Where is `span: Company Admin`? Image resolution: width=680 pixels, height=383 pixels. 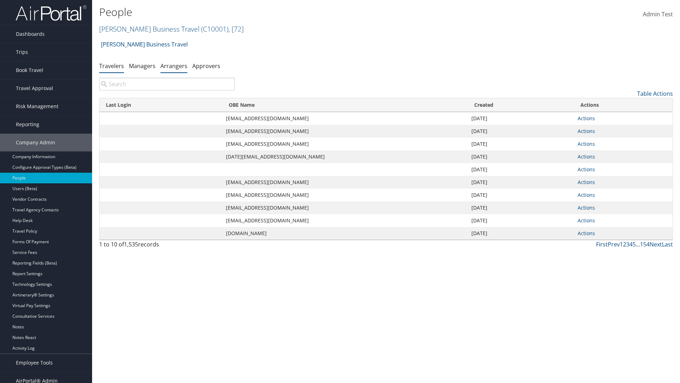 span: Company Admin is located at coordinates (35, 142).